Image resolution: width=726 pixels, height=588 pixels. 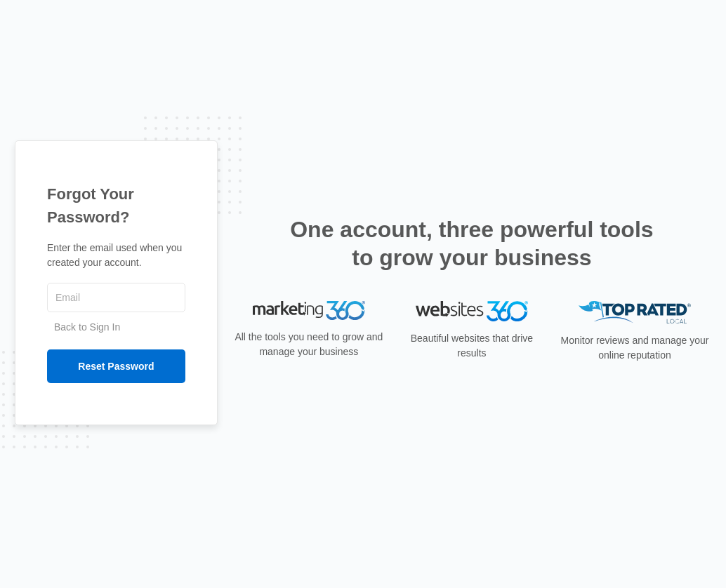 I want to click on h2: One account, three powerful tools to grow your business, so click(x=471, y=243).